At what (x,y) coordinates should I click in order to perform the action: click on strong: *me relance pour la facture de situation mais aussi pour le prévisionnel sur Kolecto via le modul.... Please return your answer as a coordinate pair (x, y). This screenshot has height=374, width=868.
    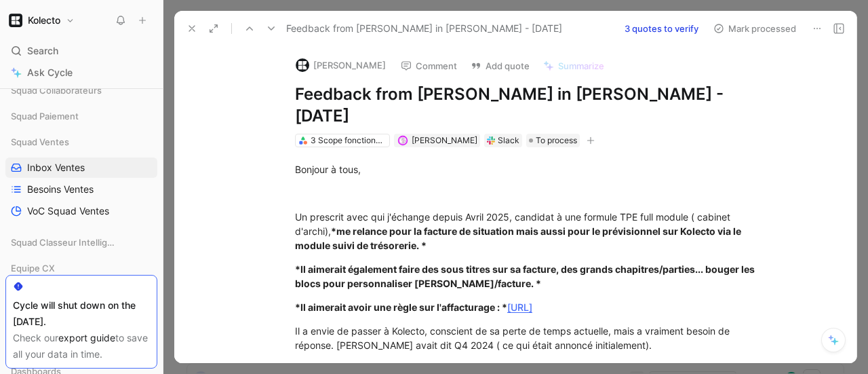
    Looking at the image, I should click on (519, 238).